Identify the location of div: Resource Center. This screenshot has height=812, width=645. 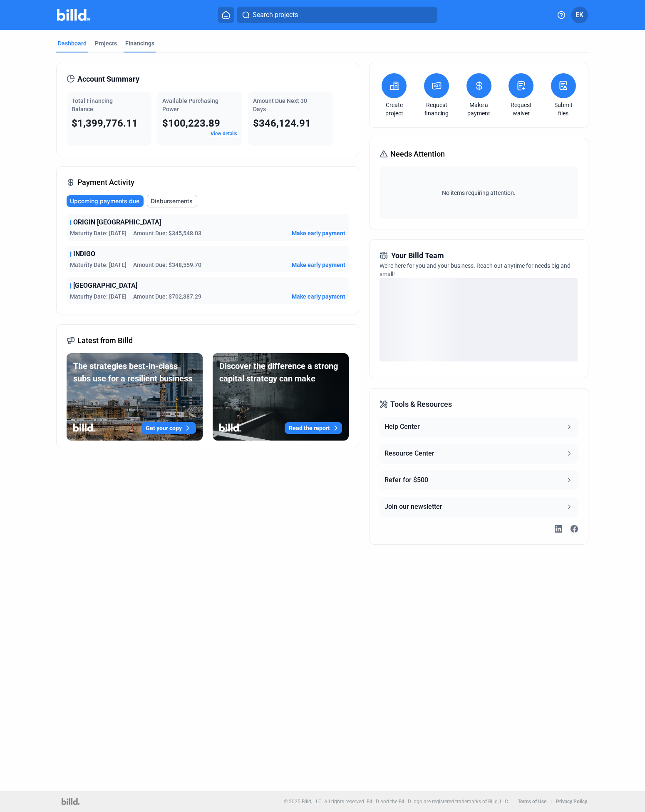
(410, 453).